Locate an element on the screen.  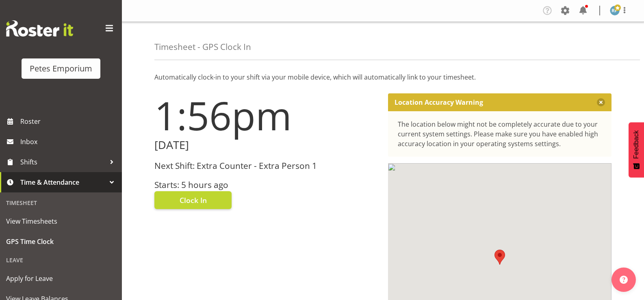
span: Time & Attendance is located at coordinates (63, 182).